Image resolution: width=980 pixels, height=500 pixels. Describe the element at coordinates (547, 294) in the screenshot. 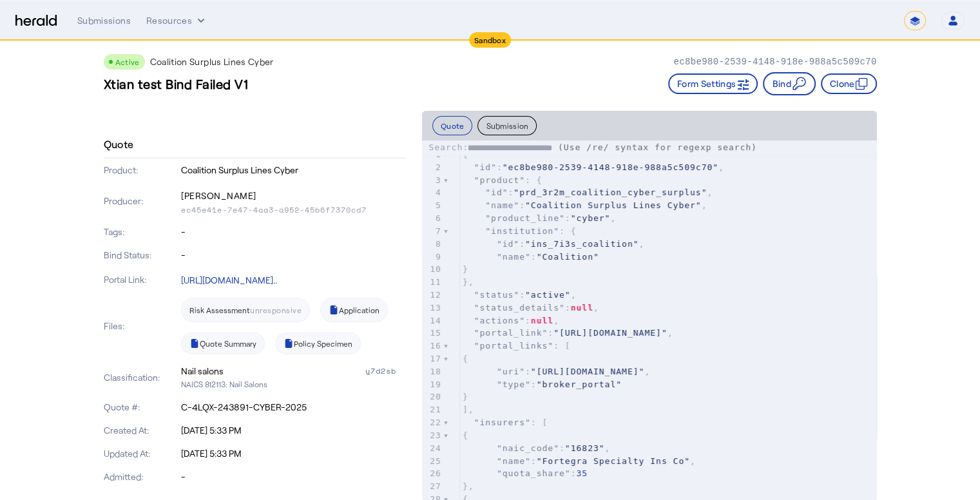

I see `span: "active"` at that location.